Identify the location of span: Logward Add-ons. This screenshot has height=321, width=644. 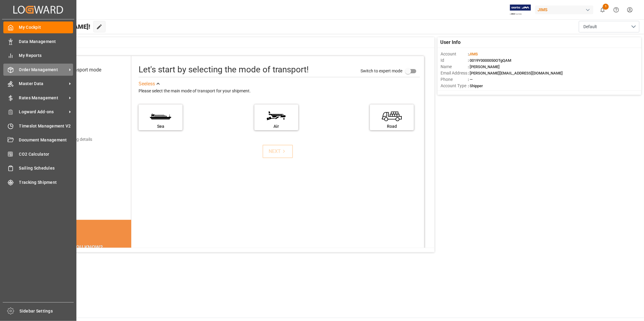
(43, 112).